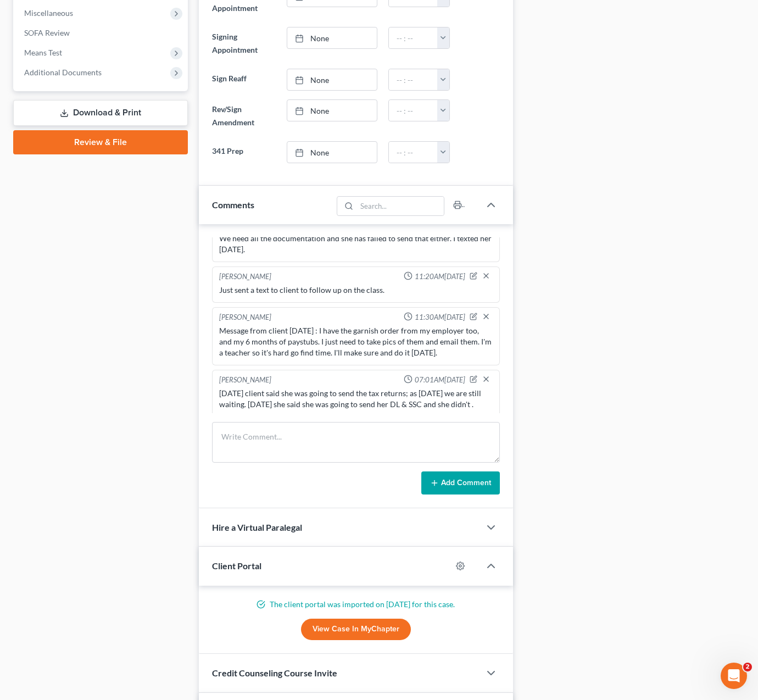 This screenshot has width=758, height=700. Describe the element at coordinates (400, 206) in the screenshot. I see `input: Search...` at that location.